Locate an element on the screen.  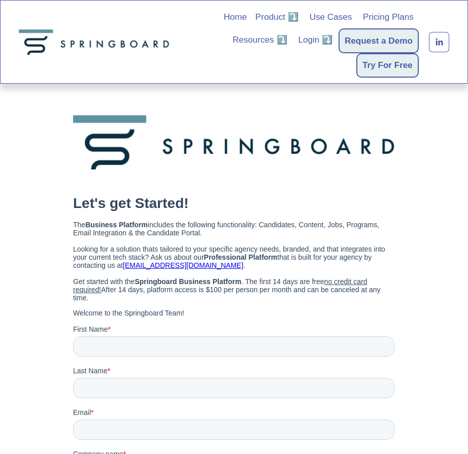
a: Request a Demo is located at coordinates (379, 41).